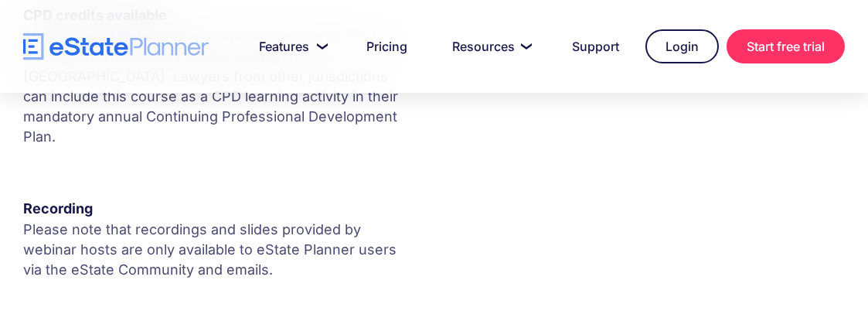 This screenshot has width=868, height=321. Describe the element at coordinates (230, 71) in the screenshot. I see `span: Phone number` at that location.